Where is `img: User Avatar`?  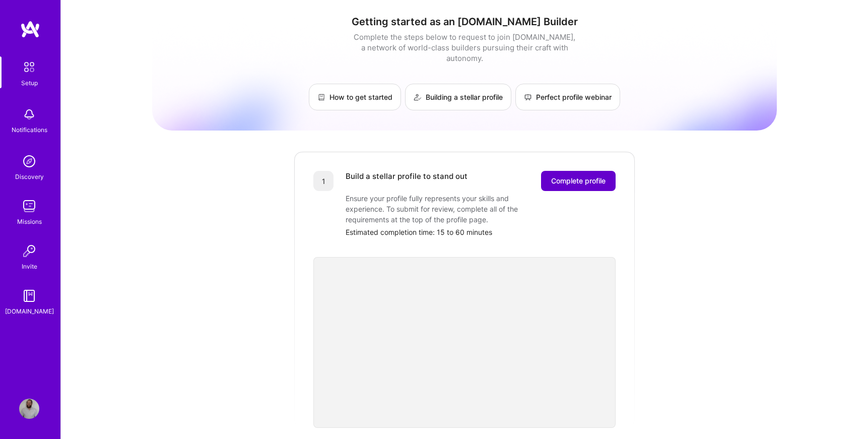
img: User Avatar is located at coordinates (29, 409).